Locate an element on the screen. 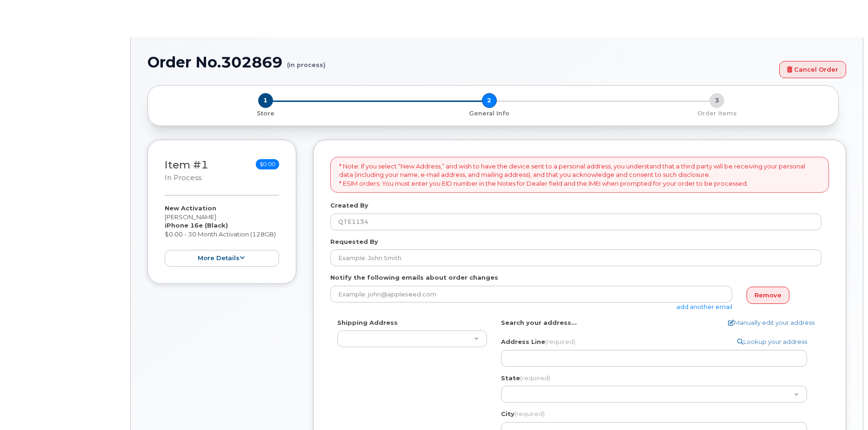 This screenshot has width=868, height=430. strong: New Activation is located at coordinates (191, 208).